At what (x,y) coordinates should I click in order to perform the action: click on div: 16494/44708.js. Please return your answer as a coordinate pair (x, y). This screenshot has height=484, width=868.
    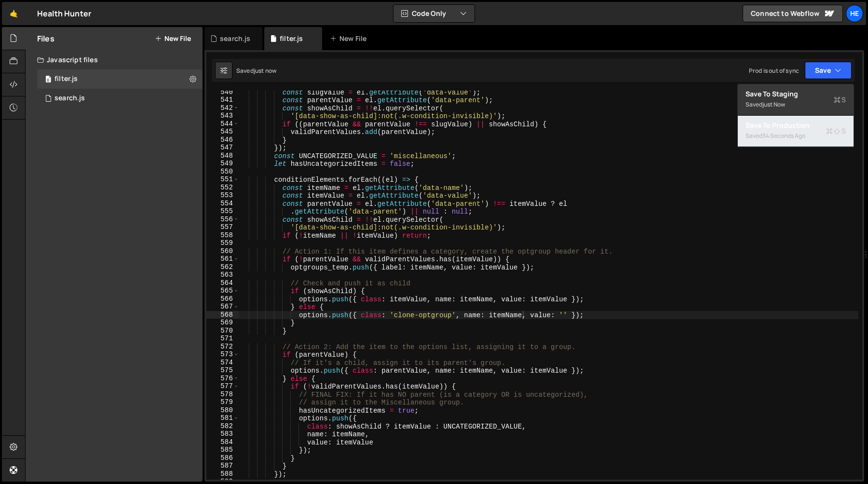
    Looking at the image, I should click on (120, 79).